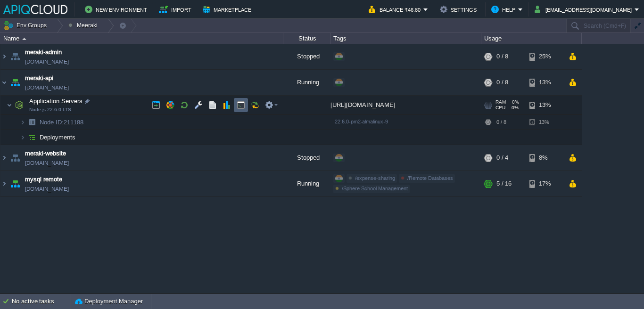  I want to click on span: meraki-website, so click(45, 154).